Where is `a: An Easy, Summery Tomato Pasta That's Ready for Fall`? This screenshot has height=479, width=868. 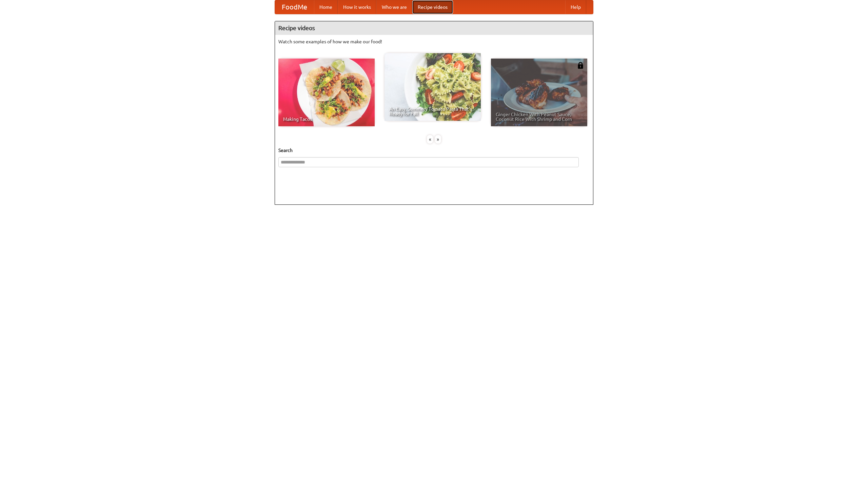
a: An Easy, Summery Tomato Pasta That's Ready for Fall is located at coordinates (432, 87).